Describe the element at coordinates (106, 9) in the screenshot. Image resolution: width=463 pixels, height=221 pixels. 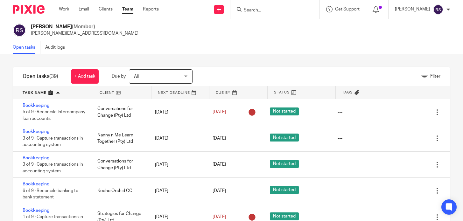
I see `a: Clients` at that location.